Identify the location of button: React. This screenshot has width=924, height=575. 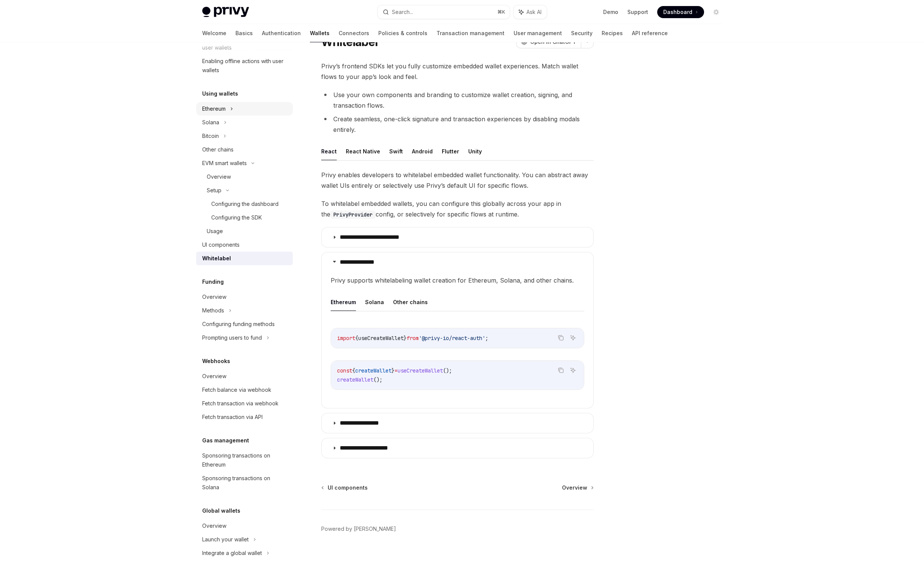
(328, 151).